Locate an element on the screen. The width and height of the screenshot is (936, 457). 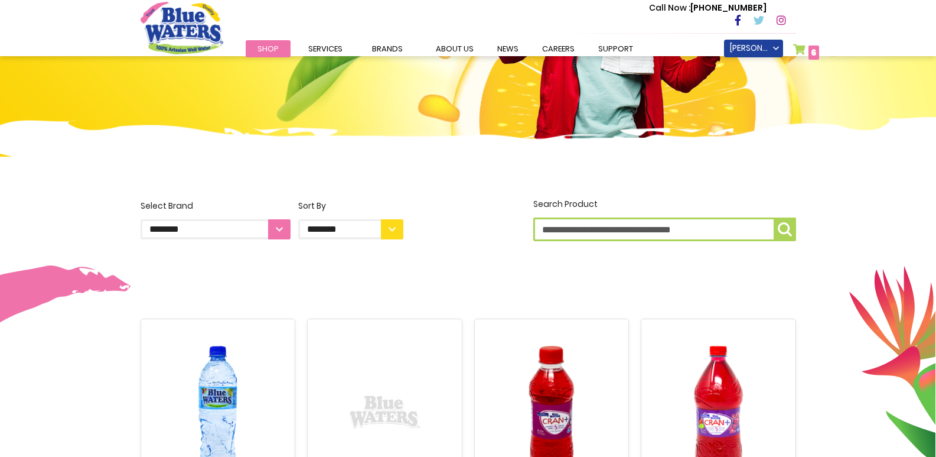
span: Brands is located at coordinates (388, 48).